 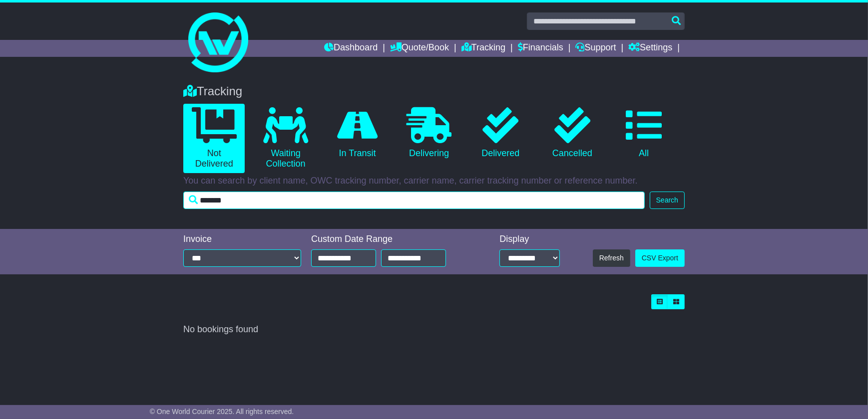 What do you see at coordinates (650, 48) in the screenshot?
I see `a: Settings` at bounding box center [650, 48].